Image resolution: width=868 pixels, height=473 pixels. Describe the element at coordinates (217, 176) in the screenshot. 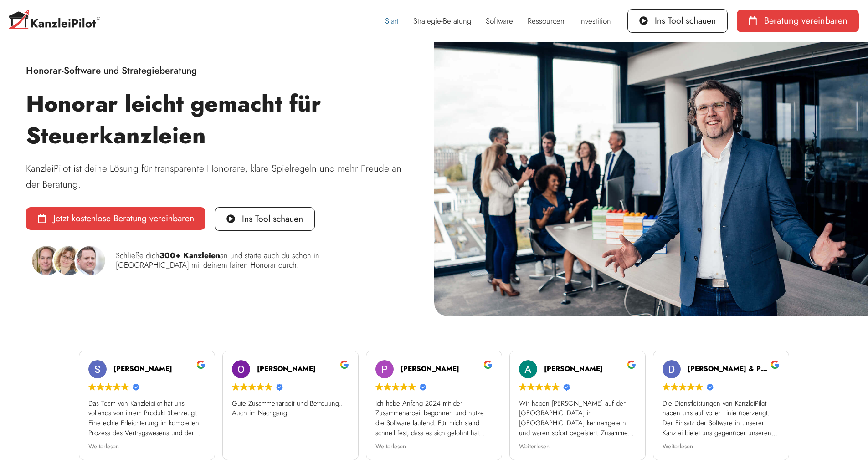

I see `p: KanzleiPilot ist deine Lösung für transparente Honorare, klare Spielregeln und mehr Freude an der...` at that location.